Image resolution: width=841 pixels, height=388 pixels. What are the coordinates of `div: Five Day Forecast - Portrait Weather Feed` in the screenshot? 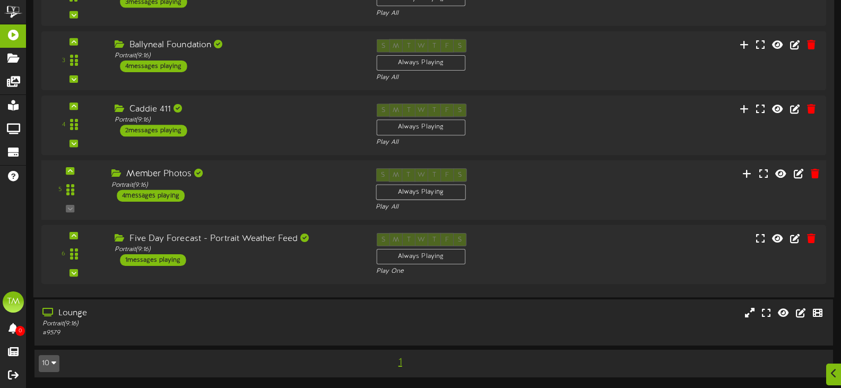 It's located at (237, 239).